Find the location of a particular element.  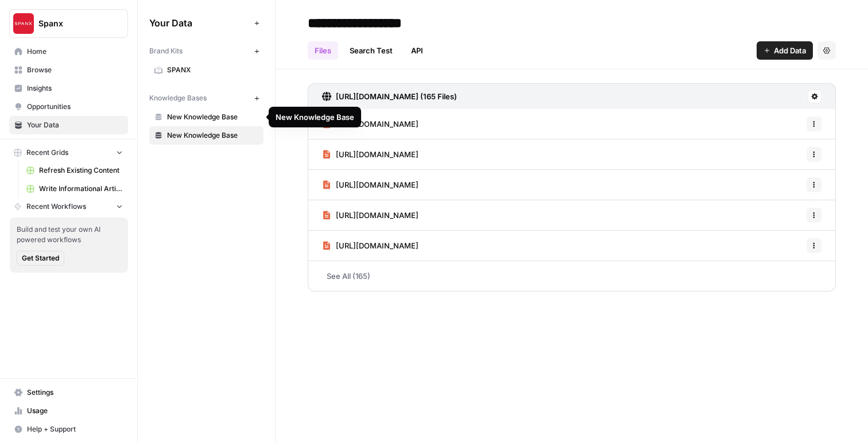

img: Spanx Logo is located at coordinates (24, 24).